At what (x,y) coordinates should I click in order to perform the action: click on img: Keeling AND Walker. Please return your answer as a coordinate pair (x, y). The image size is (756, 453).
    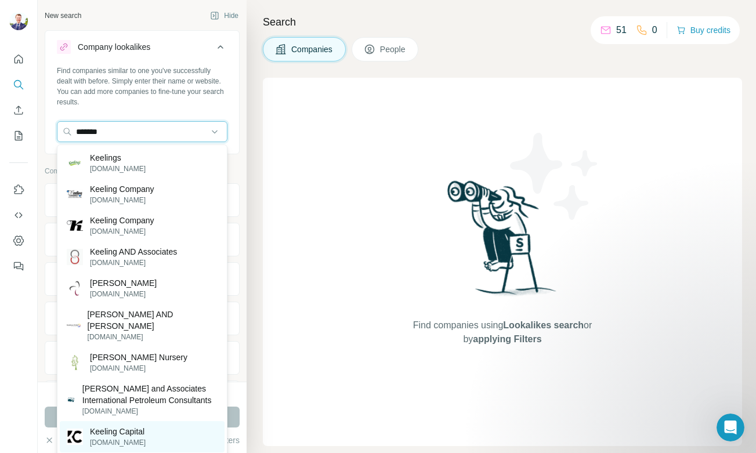
    Looking at the image, I should click on (74, 325).